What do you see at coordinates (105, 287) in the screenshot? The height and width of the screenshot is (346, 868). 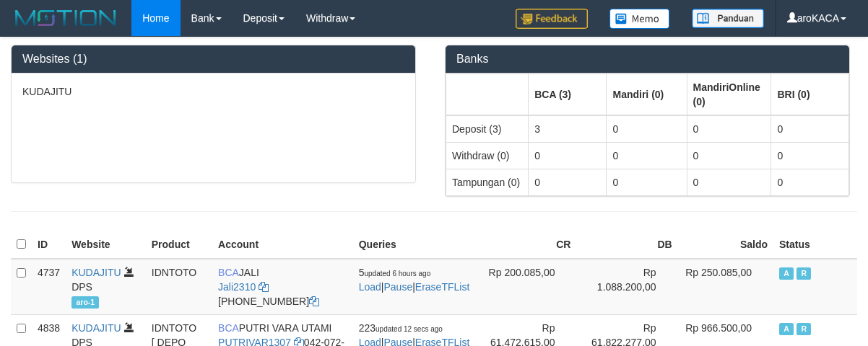 I see `td: DPS` at bounding box center [105, 287].